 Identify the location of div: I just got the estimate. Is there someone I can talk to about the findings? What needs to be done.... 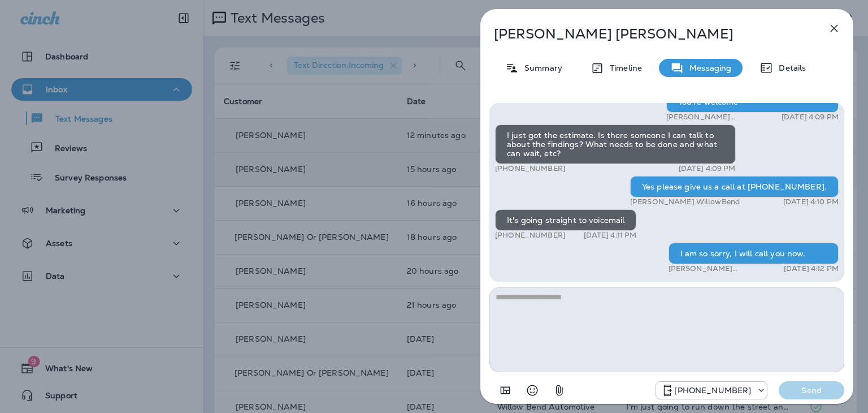
(615, 144).